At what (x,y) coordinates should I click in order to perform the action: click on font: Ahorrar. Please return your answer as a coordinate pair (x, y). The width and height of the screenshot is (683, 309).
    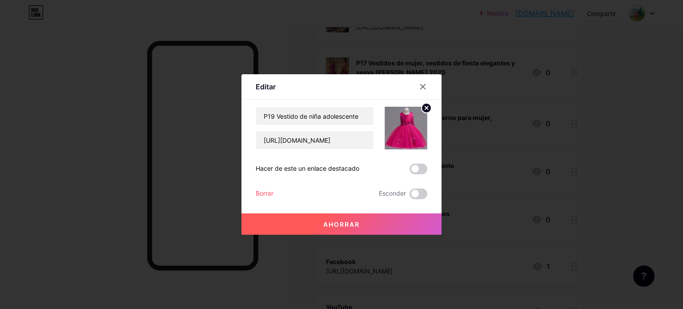
    Looking at the image, I should click on (341, 224).